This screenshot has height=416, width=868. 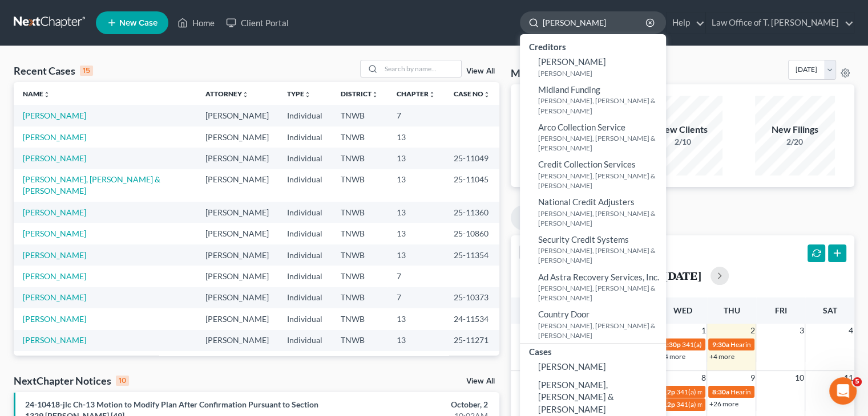 I want to click on div: October, 2, so click(x=414, y=405).